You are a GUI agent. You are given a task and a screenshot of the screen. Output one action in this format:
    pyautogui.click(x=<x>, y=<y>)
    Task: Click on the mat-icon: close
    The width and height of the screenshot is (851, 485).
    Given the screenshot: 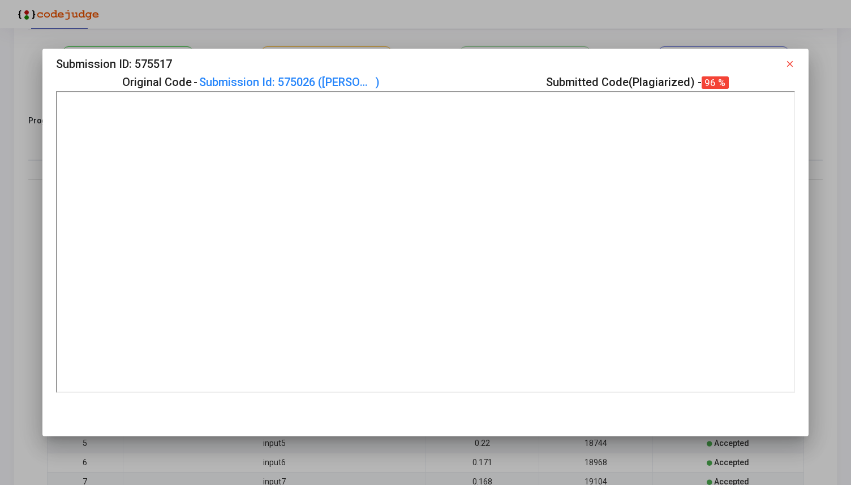 What is the action you would take?
    pyautogui.click(x=790, y=64)
    